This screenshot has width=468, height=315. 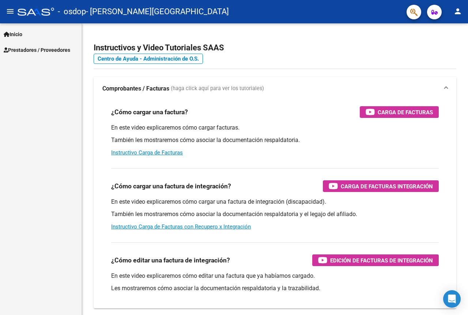 What do you see at coordinates (275, 202) in the screenshot?
I see `p: En este video explicaremos cómo cargar una factura de integración (discapacidad).` at bounding box center [275, 202].